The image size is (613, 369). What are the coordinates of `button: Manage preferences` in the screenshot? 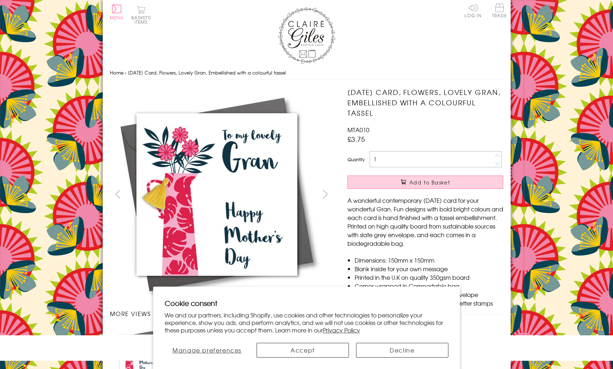 It's located at (207, 350).